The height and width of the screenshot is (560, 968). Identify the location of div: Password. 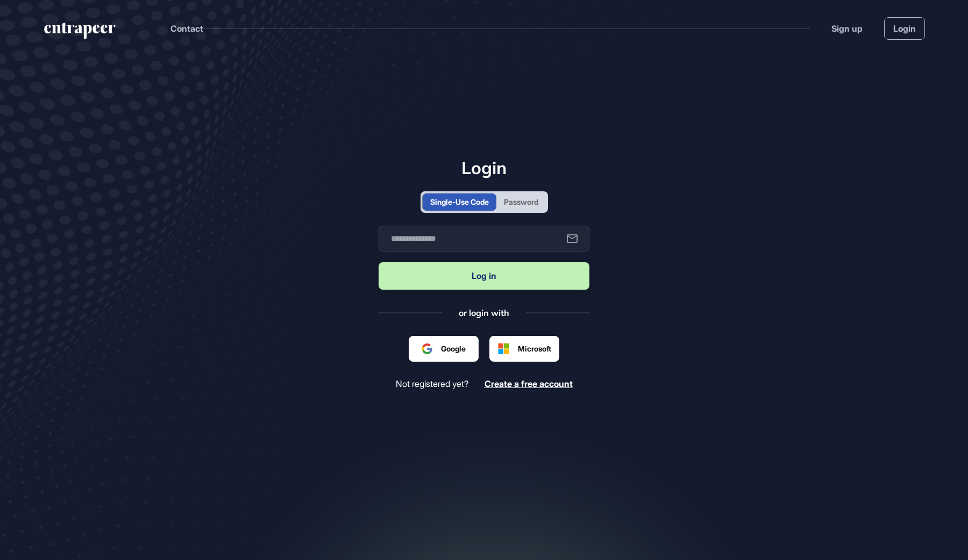
(521, 201).